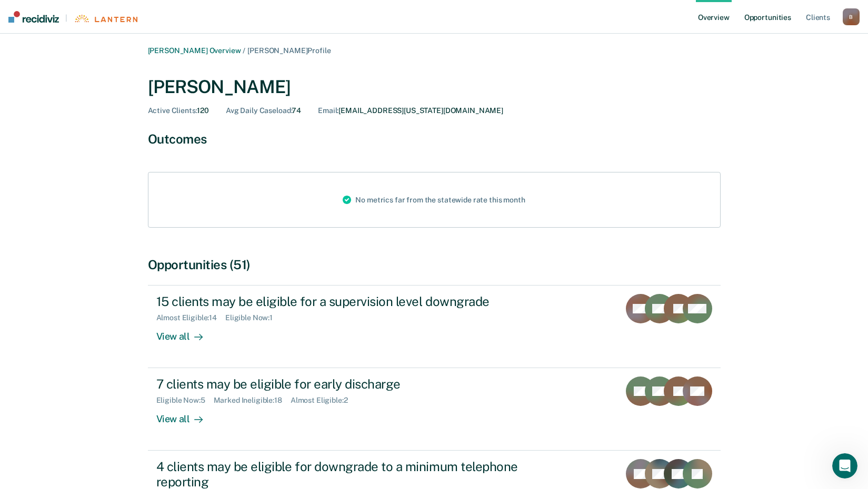 Image resolution: width=868 pixels, height=489 pixels. Describe the element at coordinates (434, 200) in the screenshot. I see `div: No metrics far from the statewide rate this month` at that location.